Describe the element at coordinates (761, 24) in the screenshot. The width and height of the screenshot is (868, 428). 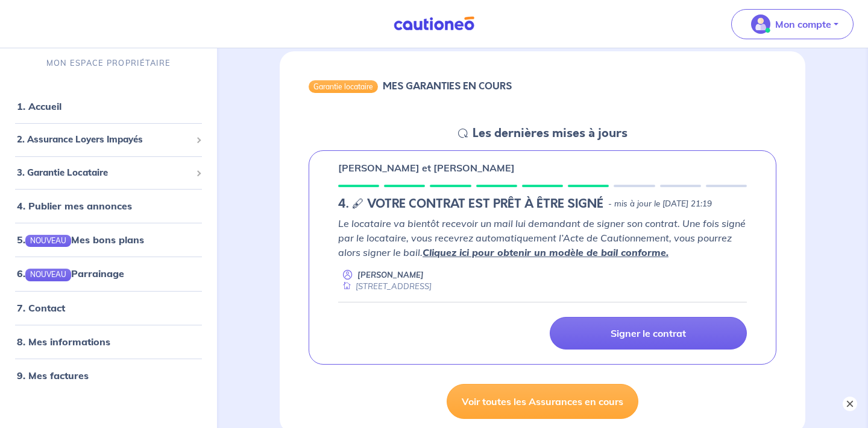
I see `img: illu_account_valid_menu.svg` at that location.